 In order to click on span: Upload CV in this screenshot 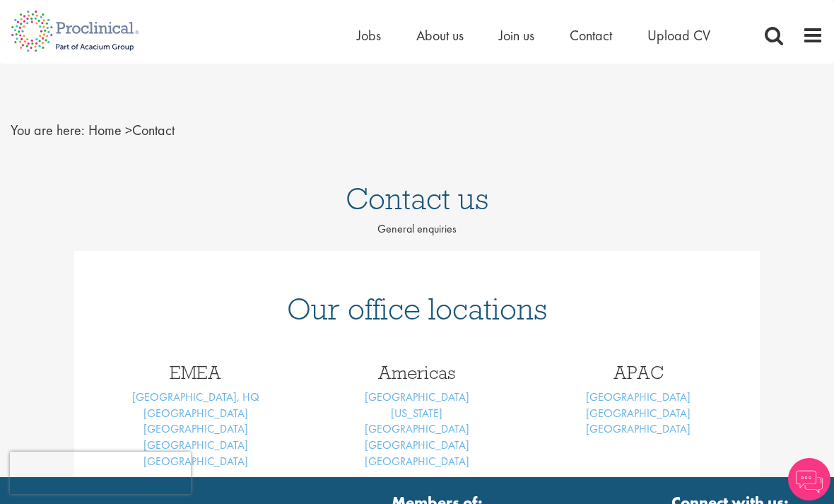, I will do `click(679, 35)`.